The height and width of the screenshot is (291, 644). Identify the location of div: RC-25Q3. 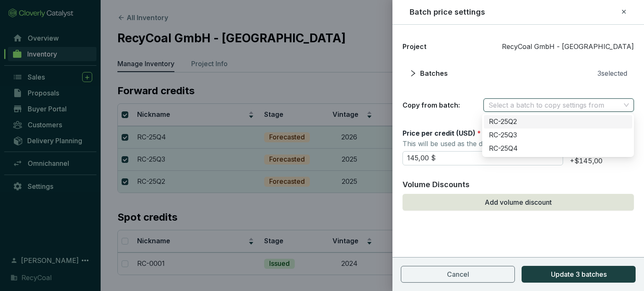
(558, 135).